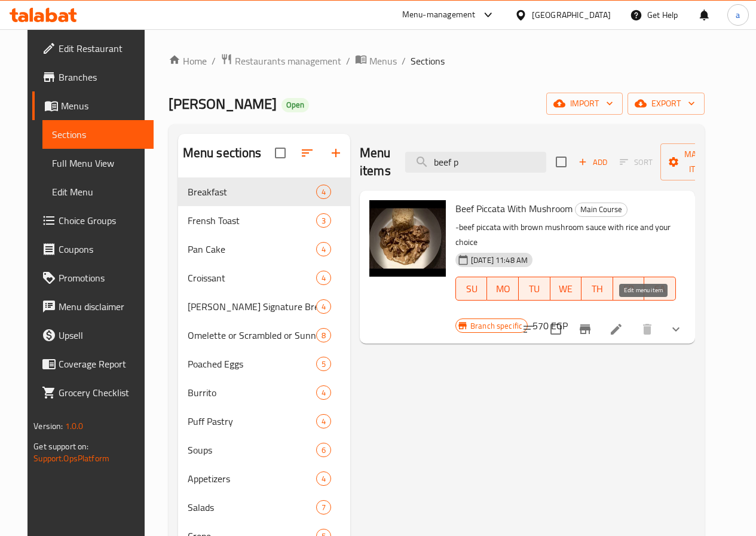  I want to click on span: Get support on:, so click(61, 447).